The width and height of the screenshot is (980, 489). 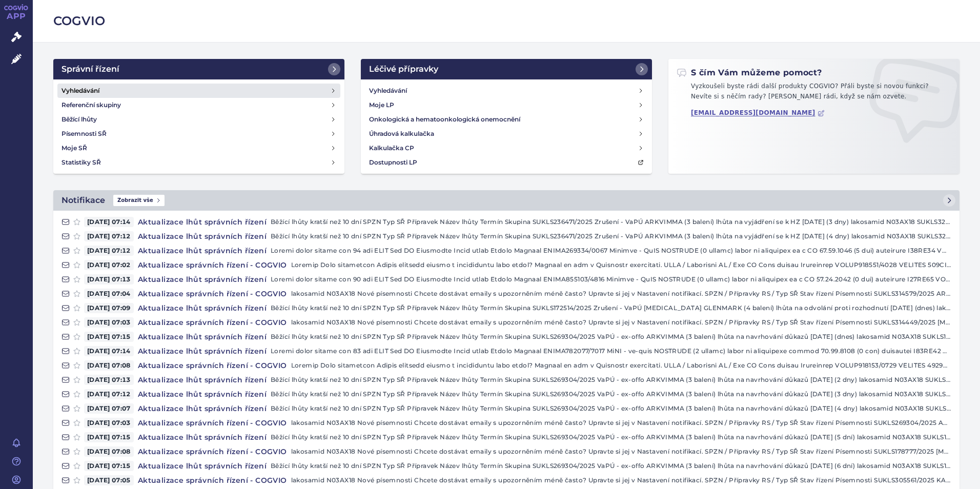 I want to click on h4: Běžící lhůty, so click(x=79, y=119).